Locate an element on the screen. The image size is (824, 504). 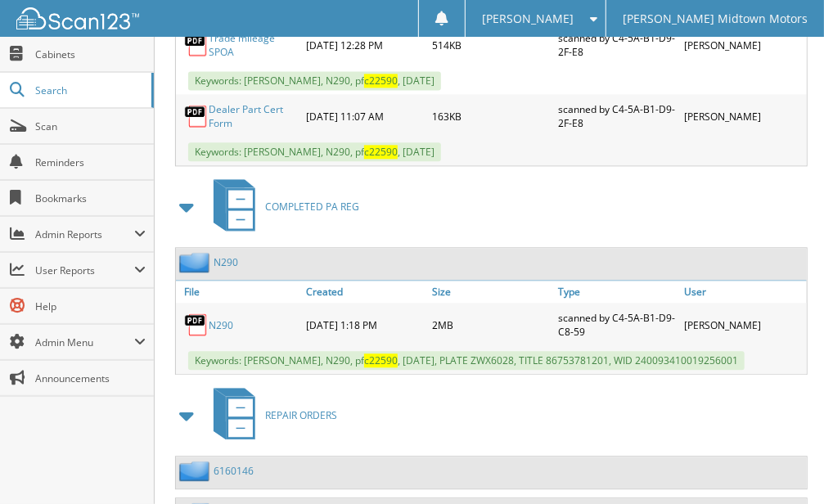
span: Scan is located at coordinates (90, 126).